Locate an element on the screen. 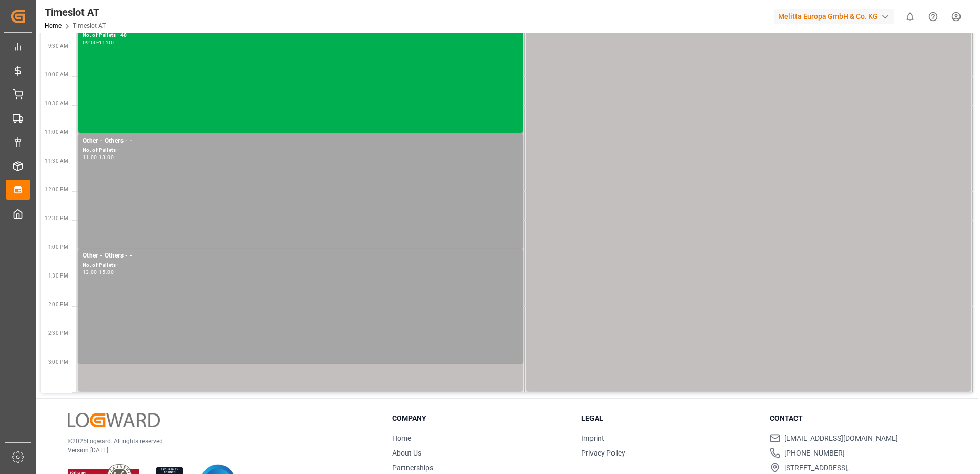  a: About Us is located at coordinates (406, 453).